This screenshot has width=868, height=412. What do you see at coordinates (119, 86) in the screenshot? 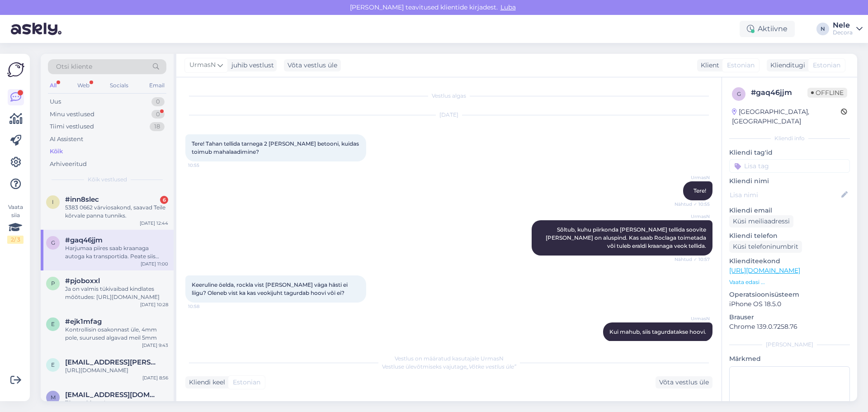
I see `div: Socials` at bounding box center [119, 86].